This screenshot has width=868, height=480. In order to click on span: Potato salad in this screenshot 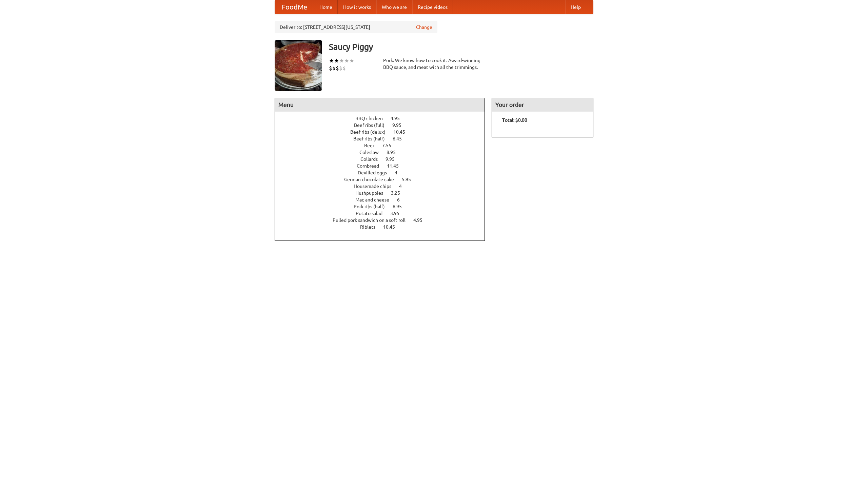, I will do `click(373, 213)`.